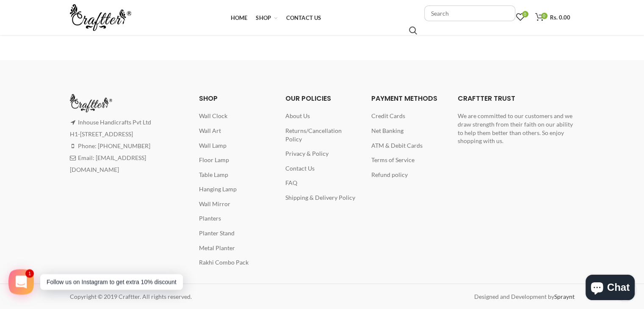  What do you see at coordinates (397, 145) in the screenshot?
I see `a: ATM & Debit Cards` at bounding box center [397, 145].